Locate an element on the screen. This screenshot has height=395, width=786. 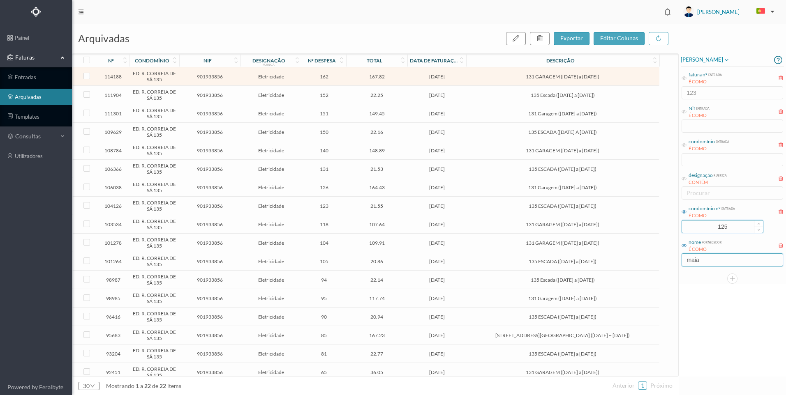
span: 140 is located at coordinates (324, 150).